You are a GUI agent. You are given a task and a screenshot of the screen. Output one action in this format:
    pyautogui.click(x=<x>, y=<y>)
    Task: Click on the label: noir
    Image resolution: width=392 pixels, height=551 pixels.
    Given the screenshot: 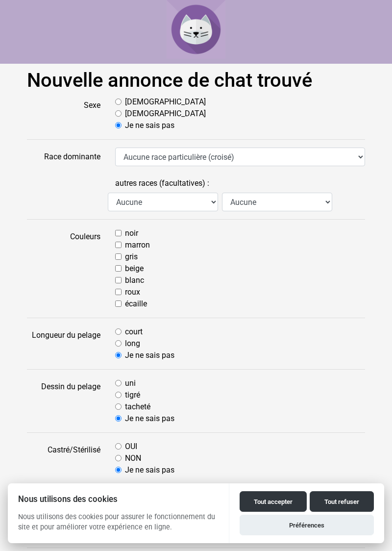 What is the action you would take?
    pyautogui.click(x=132, y=233)
    